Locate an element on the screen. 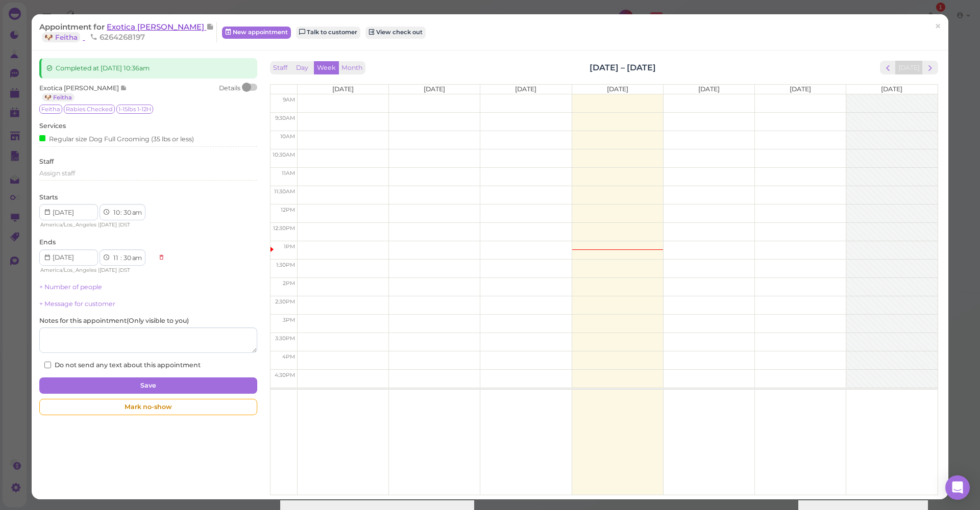  a: + Message for customer is located at coordinates (77, 303).